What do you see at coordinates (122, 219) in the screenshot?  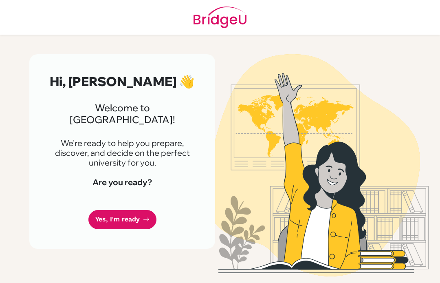 I see `a: Yes, I'm ready` at bounding box center [122, 219].